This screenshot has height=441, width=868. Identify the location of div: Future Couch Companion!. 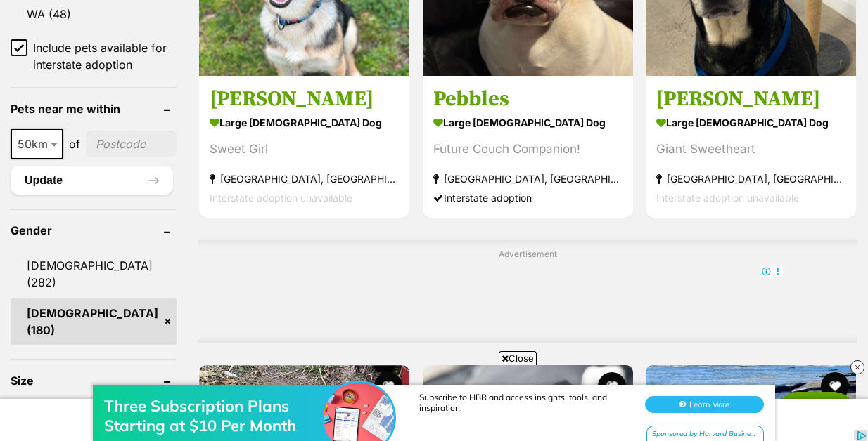
(527, 149).